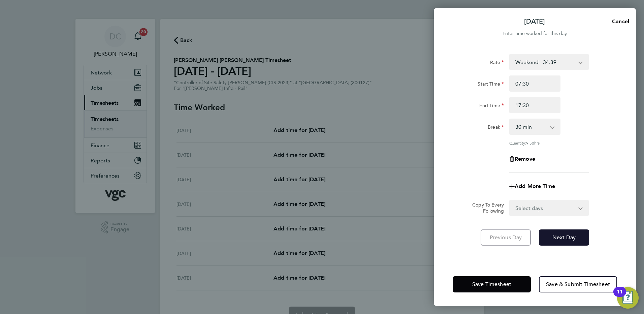 The width and height of the screenshot is (644, 314). I want to click on button: Save & Submit Timesheet, so click(578, 285).